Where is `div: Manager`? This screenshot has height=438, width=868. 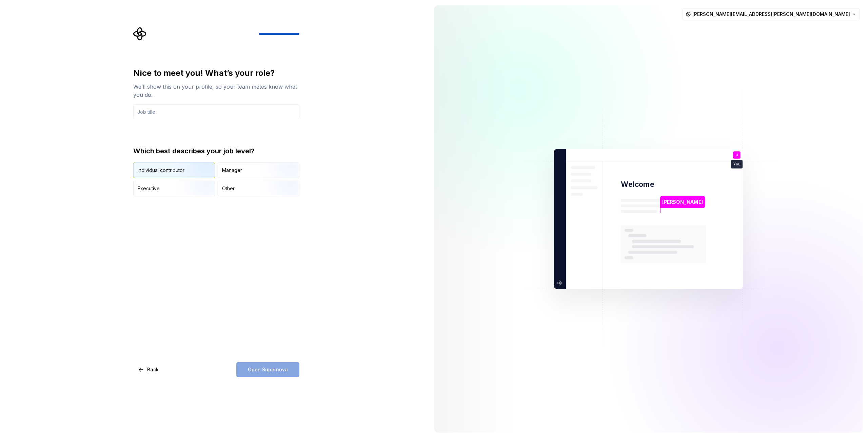
div: Manager is located at coordinates (232, 170).